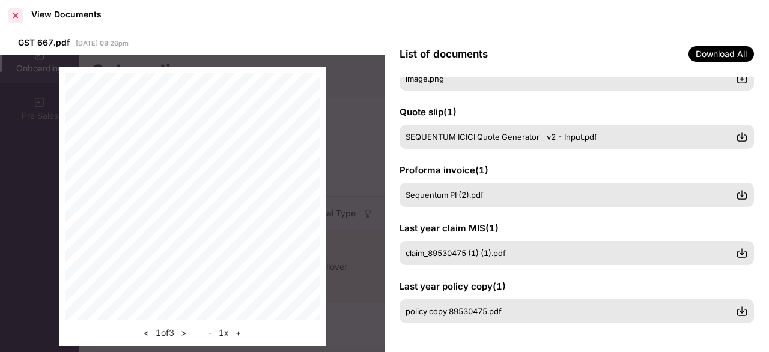 The width and height of the screenshot is (769, 352). I want to click on span: Download All, so click(721, 54).